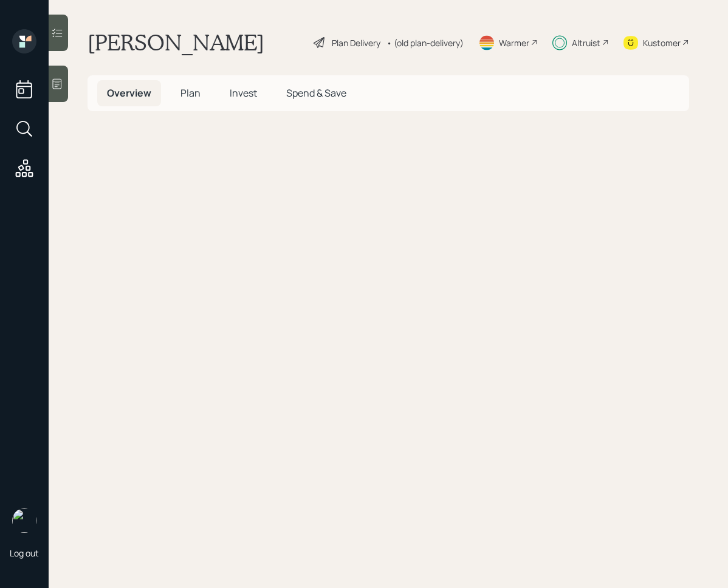 The width and height of the screenshot is (728, 588). Describe the element at coordinates (316, 93) in the screenshot. I see `span: Spend & Save` at that location.